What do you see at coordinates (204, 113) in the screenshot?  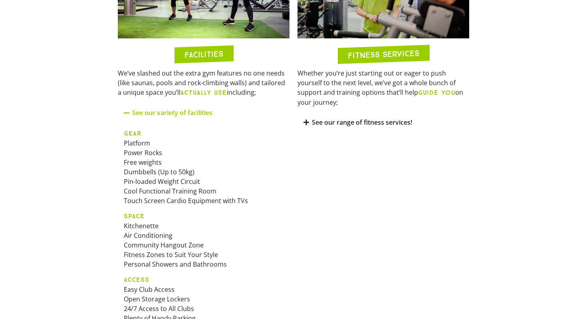 I see `div: See our variety of facilities` at bounding box center [204, 113].